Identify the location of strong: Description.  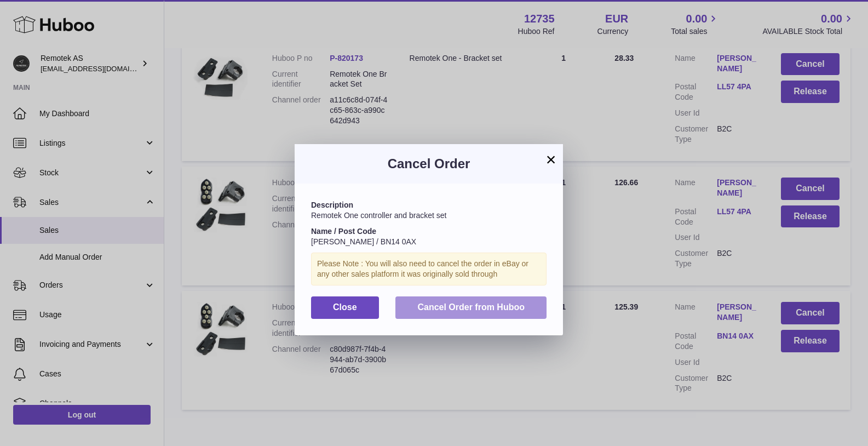
(332, 205).